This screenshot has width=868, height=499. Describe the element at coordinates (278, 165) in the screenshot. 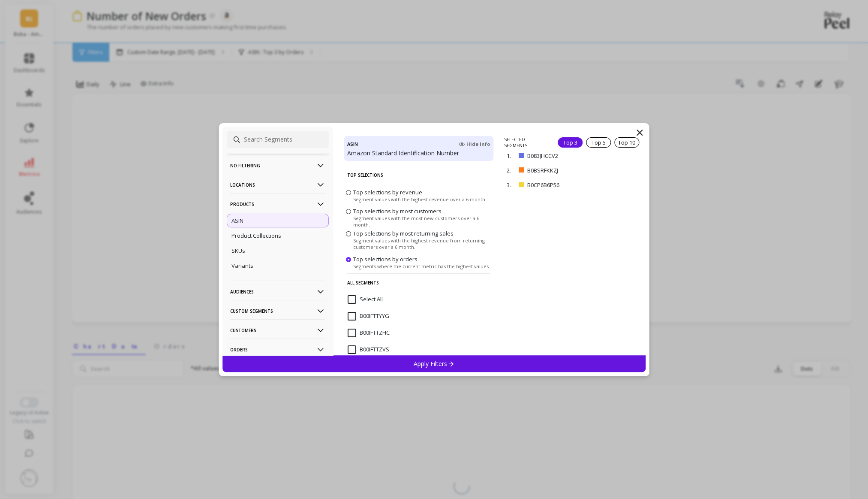

I see `p: No filtering` at that location.